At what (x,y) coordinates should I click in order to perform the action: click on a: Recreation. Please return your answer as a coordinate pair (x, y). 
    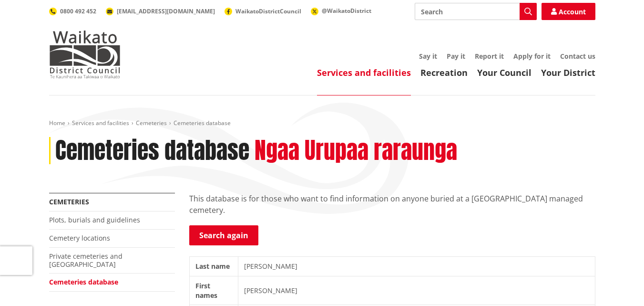
    Looking at the image, I should click on (444, 72).